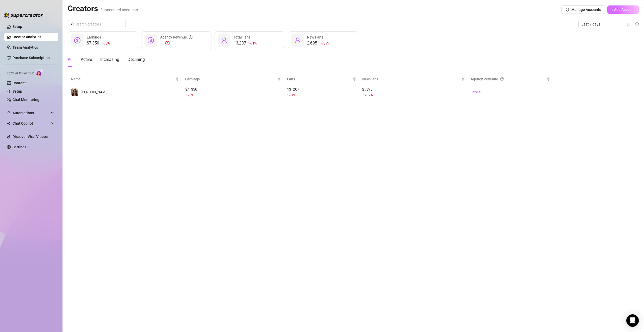  Describe the element at coordinates (25, 47) in the screenshot. I see `a: Team Analytics` at that location.